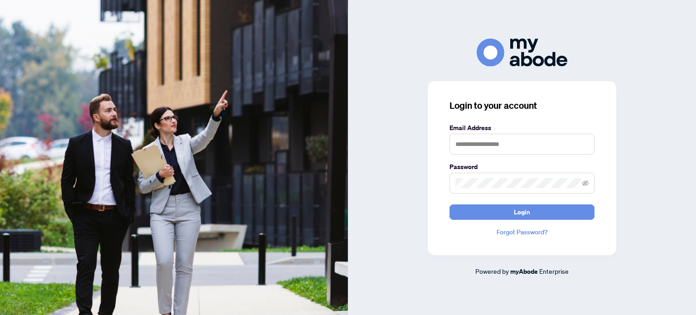 The width and height of the screenshot is (696, 315). Describe the element at coordinates (492, 271) in the screenshot. I see `span: Powered by` at that location.